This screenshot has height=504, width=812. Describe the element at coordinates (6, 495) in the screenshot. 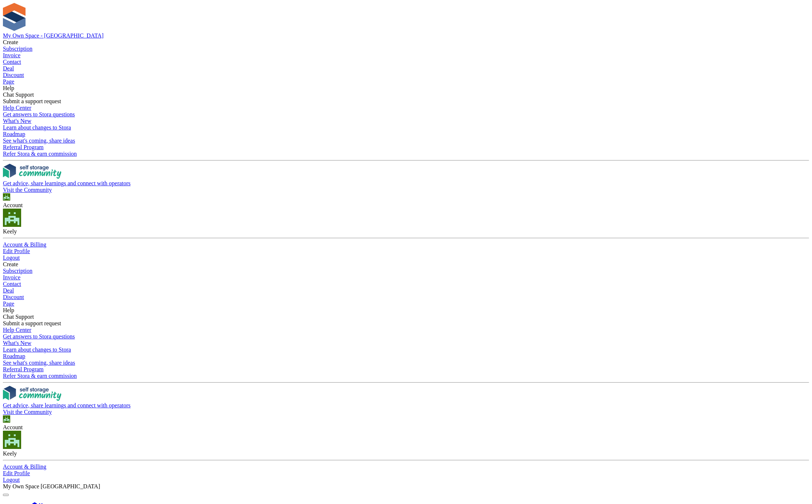

I see `button: Close navigation` at that location.